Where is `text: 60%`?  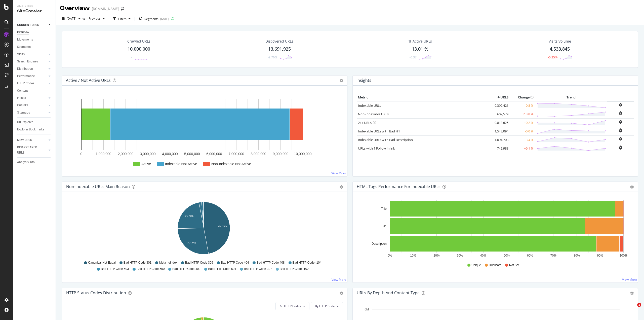 text: 60% is located at coordinates (530, 256).